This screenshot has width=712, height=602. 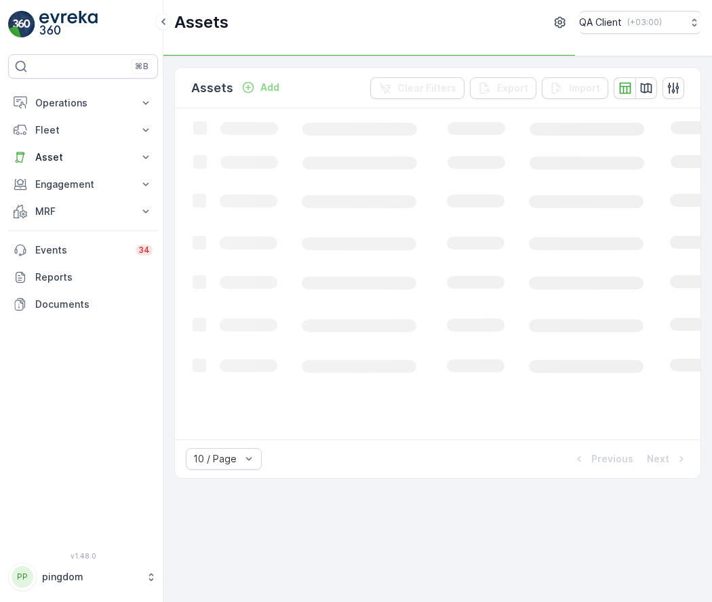 I want to click on button: MRF, so click(x=83, y=211).